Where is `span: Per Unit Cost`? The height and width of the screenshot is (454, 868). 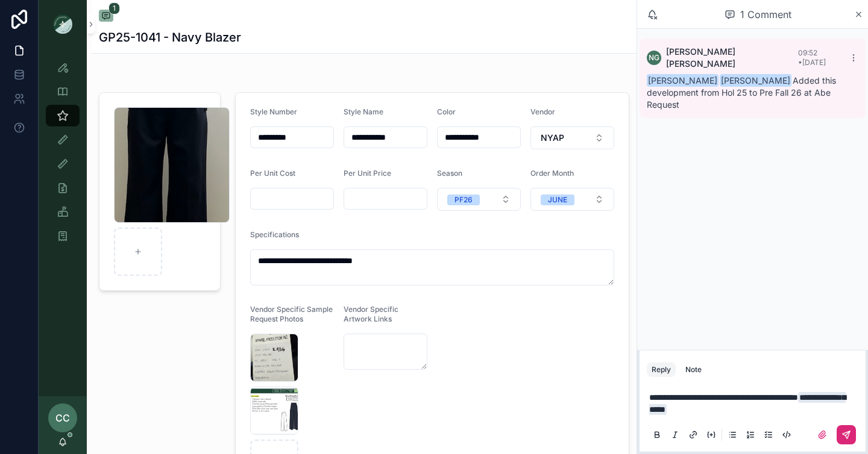 span: Per Unit Cost is located at coordinates (272, 173).